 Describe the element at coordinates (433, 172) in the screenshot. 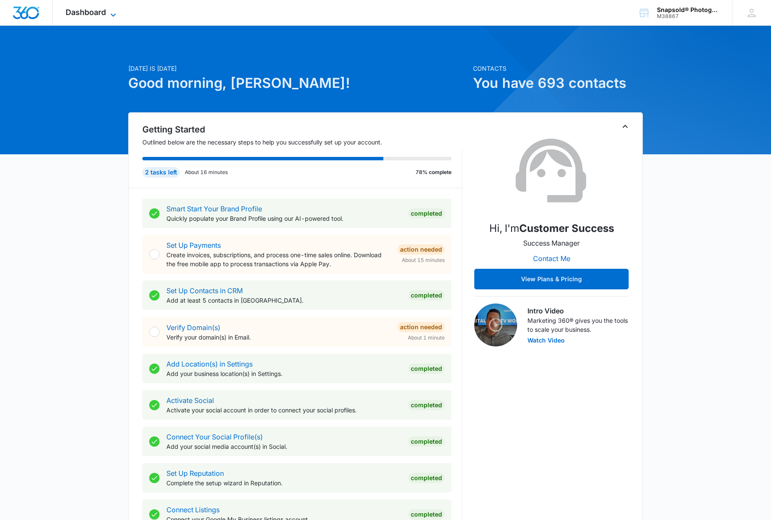

I see `p: 78% complete` at that location.